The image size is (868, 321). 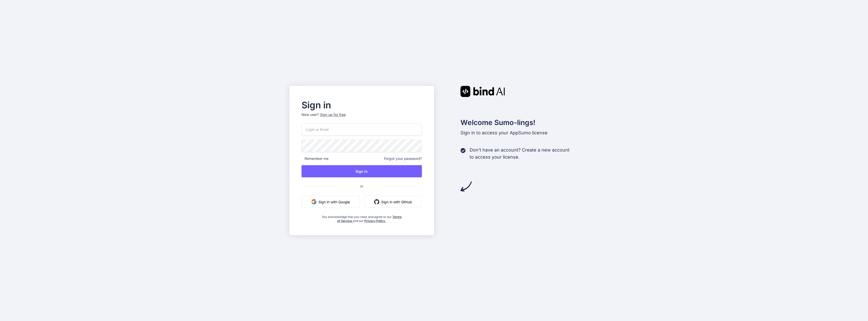 What do you see at coordinates (393, 201) in the screenshot?
I see `button: Sign in with Github` at bounding box center [393, 201].